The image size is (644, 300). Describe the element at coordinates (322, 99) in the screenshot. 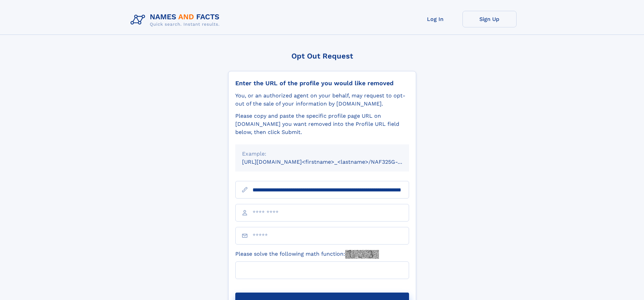

I see `div: You, or an authorized agent on your behalf, may request to opt-out of the sale of your informatio...` at that location.